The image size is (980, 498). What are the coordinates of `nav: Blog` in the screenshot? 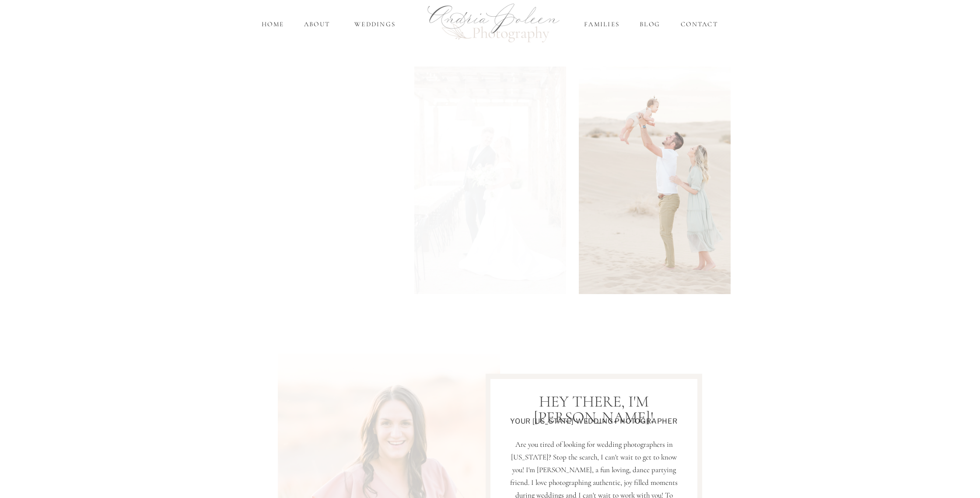 It's located at (650, 24).